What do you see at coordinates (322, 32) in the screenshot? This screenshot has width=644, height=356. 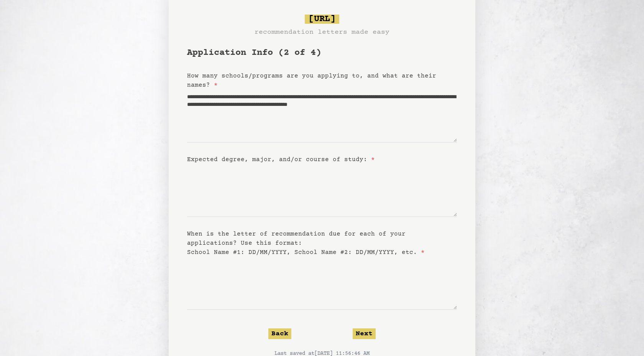 I see `h3: recommendation letters made easy` at bounding box center [322, 32].